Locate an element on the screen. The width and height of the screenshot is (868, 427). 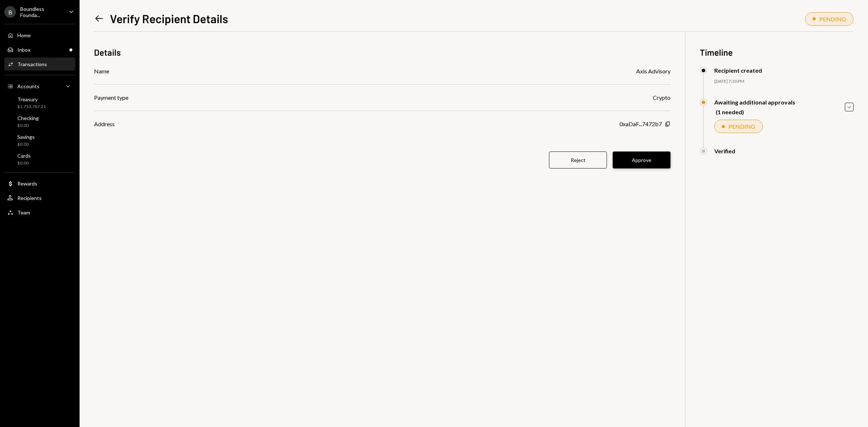
div: Inbox is located at coordinates (24, 50).